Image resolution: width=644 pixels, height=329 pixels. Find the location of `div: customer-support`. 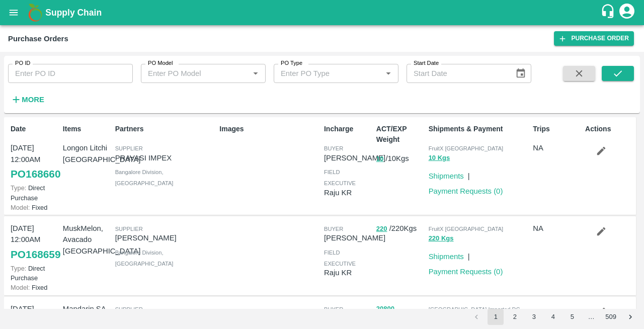

div: customer-support is located at coordinates (609, 13).